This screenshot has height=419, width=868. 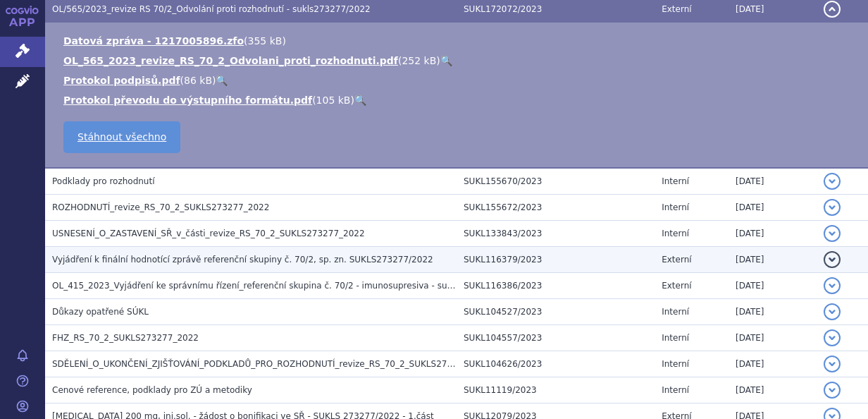 I want to click on span: 355 kB, so click(x=265, y=41).